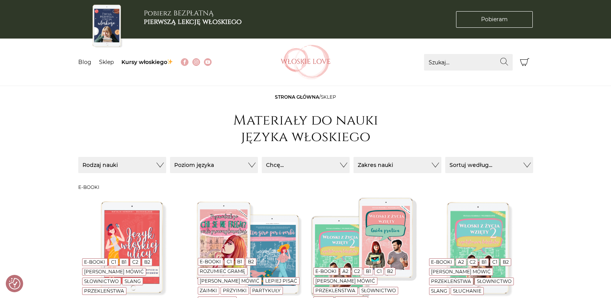 This screenshot has height=298, width=611. I want to click on img: Revisit consent button, so click(15, 284).